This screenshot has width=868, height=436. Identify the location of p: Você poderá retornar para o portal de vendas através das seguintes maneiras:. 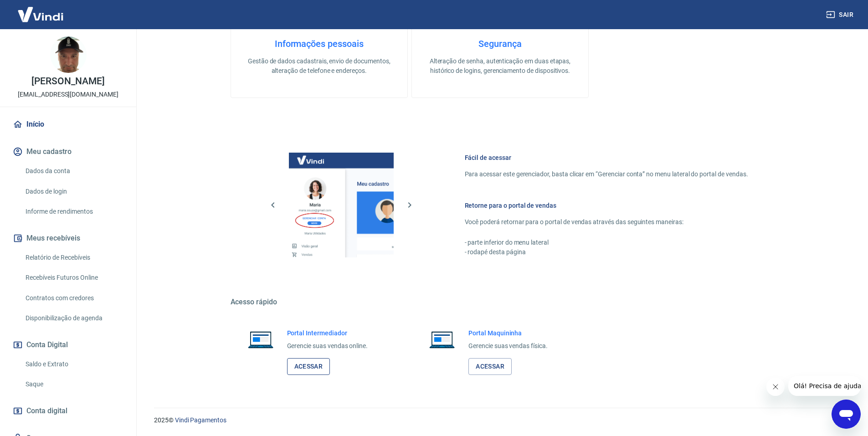
(607, 222).